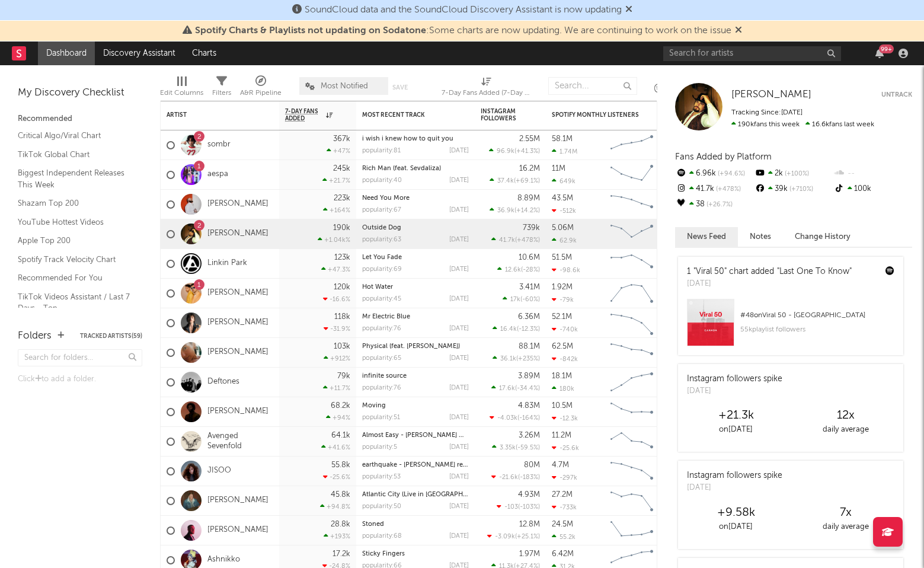 This screenshot has width=924, height=568. What do you see at coordinates (802, 124) in the screenshot?
I see `span: 16.6k fans last week` at bounding box center [802, 124].